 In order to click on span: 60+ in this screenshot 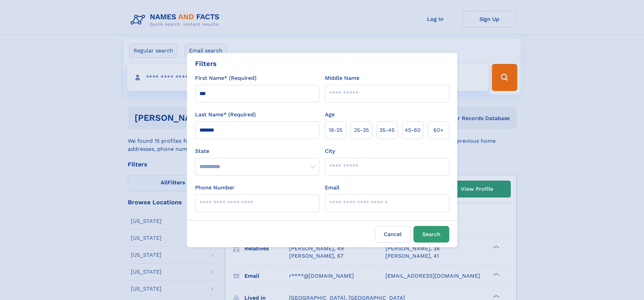, I will do `click(438, 130)`.